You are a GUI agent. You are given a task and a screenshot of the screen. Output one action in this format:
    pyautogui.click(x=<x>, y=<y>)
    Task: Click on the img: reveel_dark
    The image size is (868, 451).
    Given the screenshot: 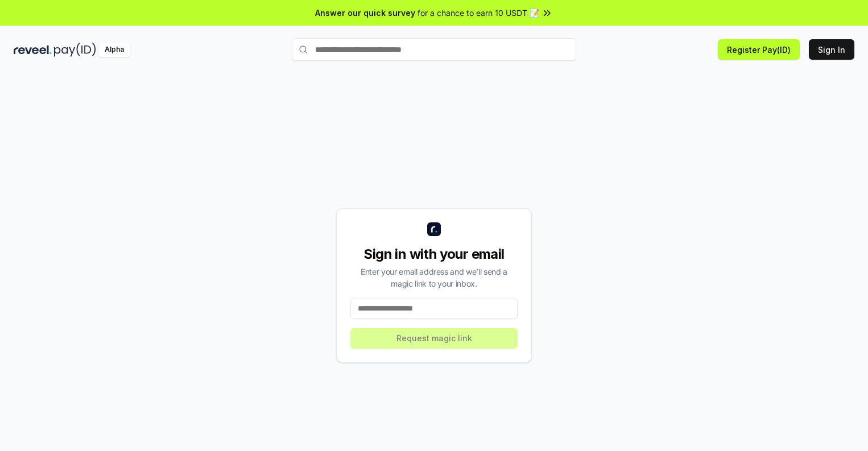 What is the action you would take?
    pyautogui.click(x=33, y=49)
    